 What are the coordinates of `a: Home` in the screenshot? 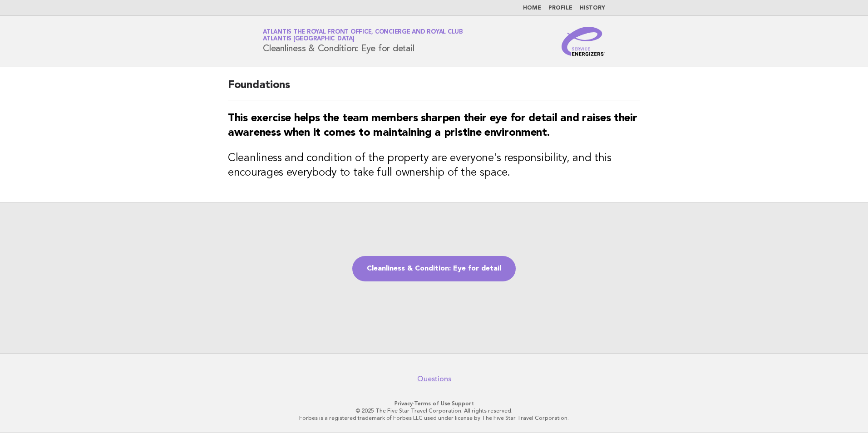 It's located at (532, 8).